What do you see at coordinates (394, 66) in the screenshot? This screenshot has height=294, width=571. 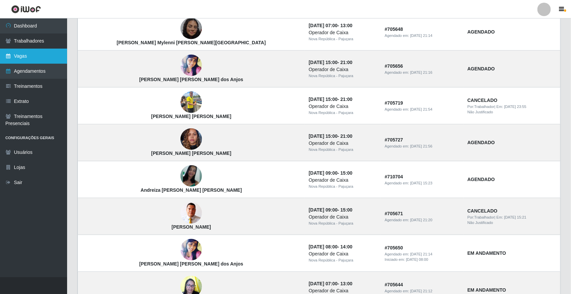 I see `strong: # 705656` at bounding box center [394, 66].